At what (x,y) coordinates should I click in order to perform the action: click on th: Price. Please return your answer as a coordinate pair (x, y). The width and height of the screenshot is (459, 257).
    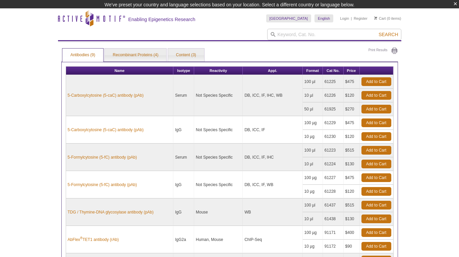
    Looking at the image, I should click on (351, 71).